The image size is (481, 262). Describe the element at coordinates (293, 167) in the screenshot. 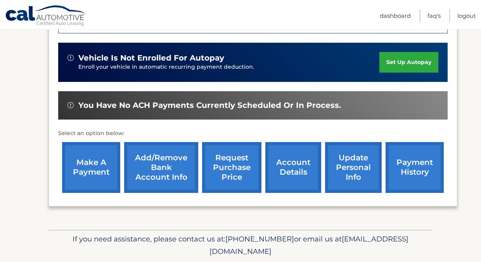

I see `a: account details` at that location.